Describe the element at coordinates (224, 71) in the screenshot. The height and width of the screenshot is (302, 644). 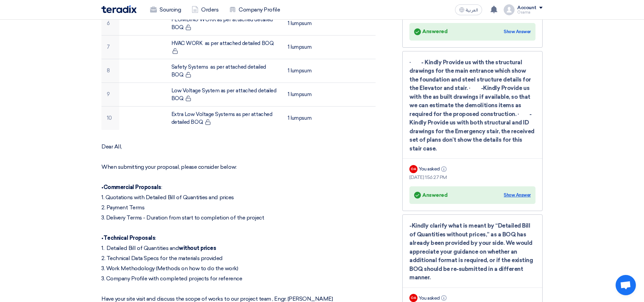
I see `td: Safety Systems as per attached detailed BOQ` at that location.